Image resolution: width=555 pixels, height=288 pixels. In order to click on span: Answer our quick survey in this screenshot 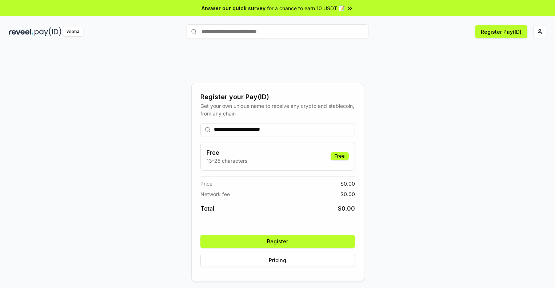, I will do `click(234, 8)`.